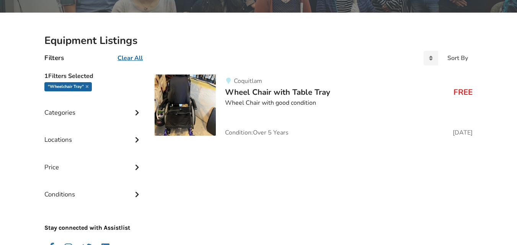 This screenshot has width=517, height=245. What do you see at coordinates (93, 107) in the screenshot?
I see `div: Categories` at bounding box center [93, 107].